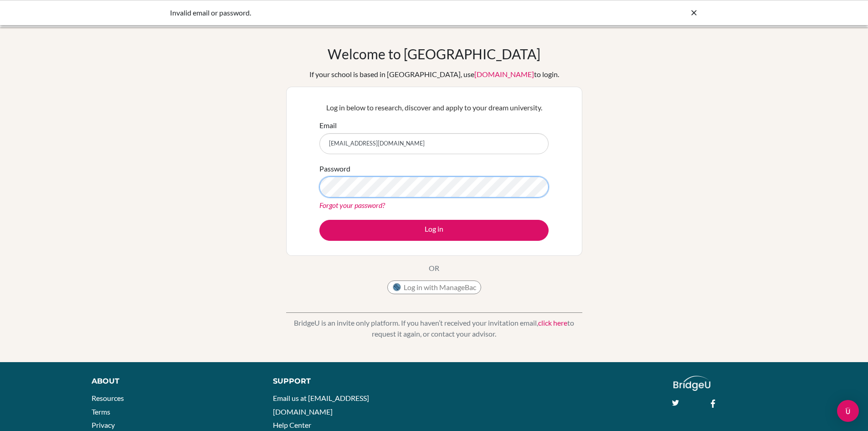 The height and width of the screenshot is (431, 868). Describe the element at coordinates (553, 322) in the screenshot. I see `a: click here` at that location.